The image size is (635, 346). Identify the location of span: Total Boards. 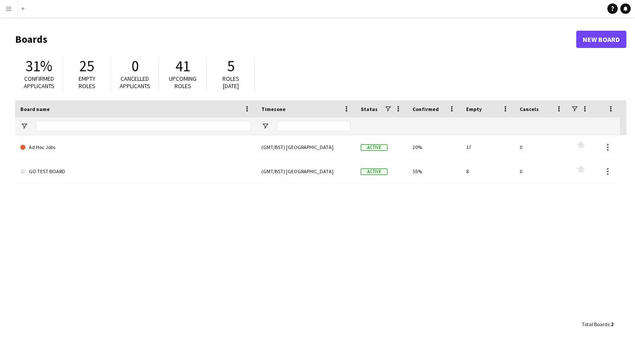
(596, 324).